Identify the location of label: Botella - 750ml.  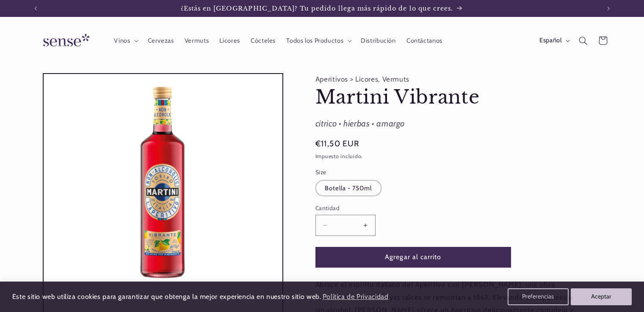
(348, 188).